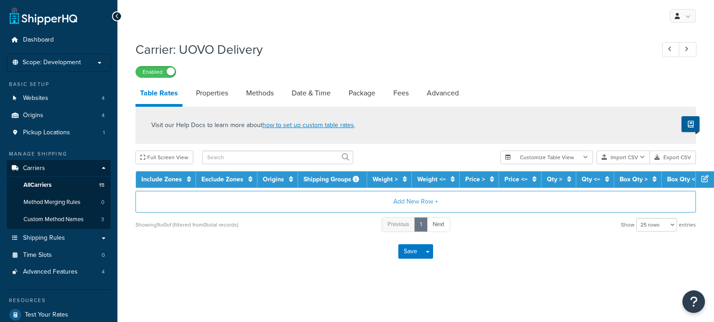 The width and height of the screenshot is (714, 322). Describe the element at coordinates (671, 49) in the screenshot. I see `a: Previous Record` at that location.